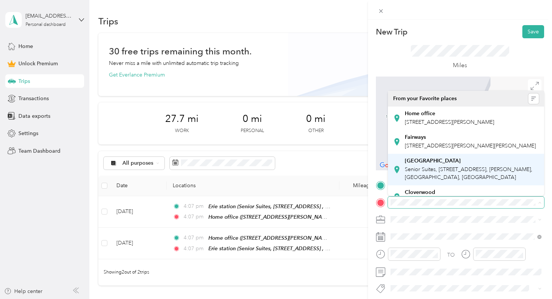 The height and width of the screenshot is (299, 552). What do you see at coordinates (420, 193) in the screenshot?
I see `strong: Cloverwood` at bounding box center [420, 193].